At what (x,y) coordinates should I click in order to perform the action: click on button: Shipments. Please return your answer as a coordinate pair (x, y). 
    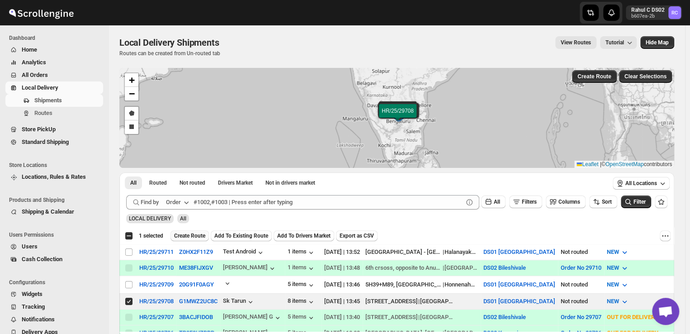
    Looking at the image, I should click on (54, 100).